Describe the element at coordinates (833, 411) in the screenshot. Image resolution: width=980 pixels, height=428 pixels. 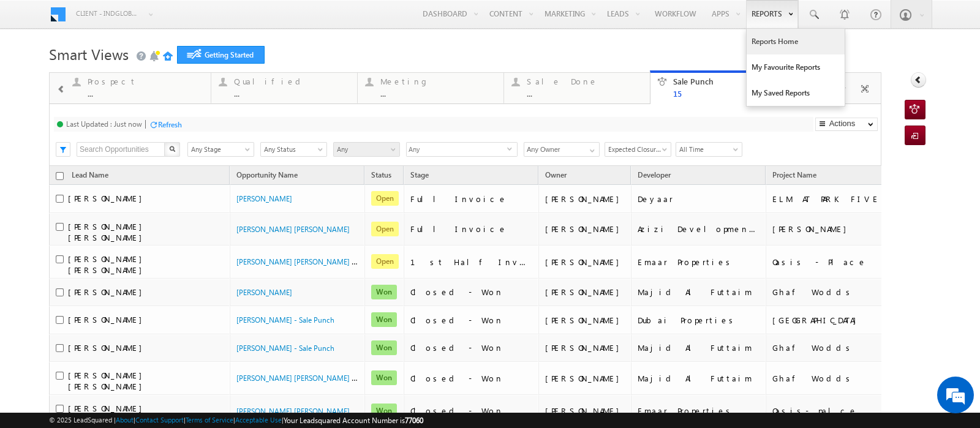
I see `div: Oasis- palce` at that location.